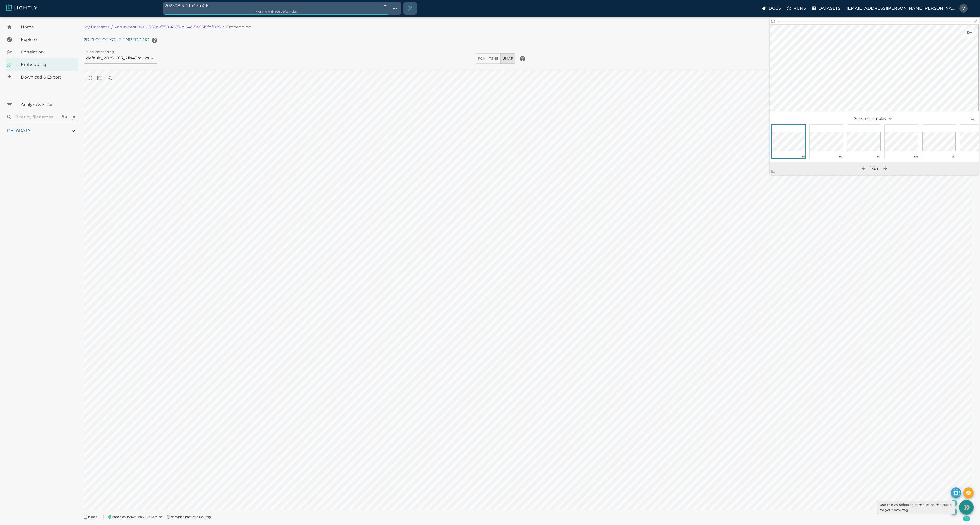 This screenshot has width=980, height=525. Describe the element at coordinates (969, 492) in the screenshot. I see `button: Reset the selection of samples` at that location.